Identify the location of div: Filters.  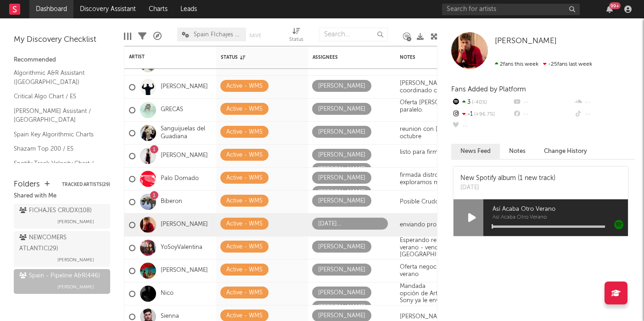
(142, 36).